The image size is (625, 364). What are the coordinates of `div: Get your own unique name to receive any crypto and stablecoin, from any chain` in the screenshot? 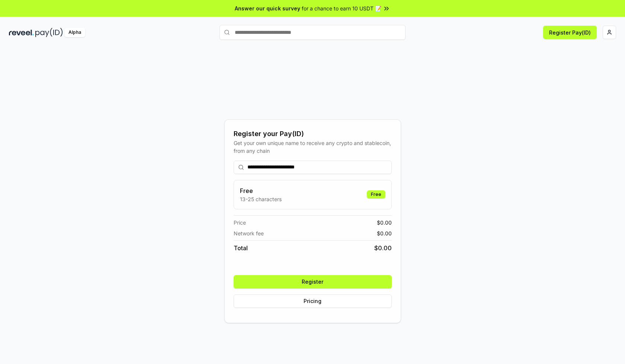 It's located at (313, 147).